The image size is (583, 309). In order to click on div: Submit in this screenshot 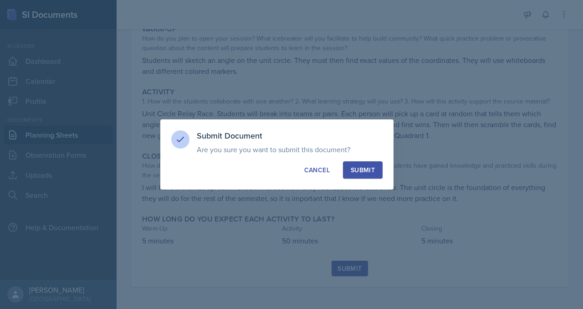, I will do `click(362, 170)`.